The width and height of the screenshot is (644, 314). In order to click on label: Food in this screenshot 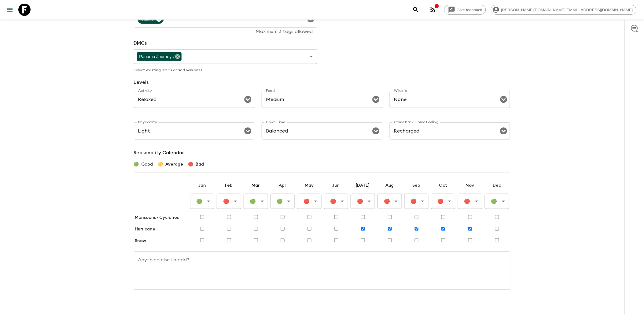, I will do `click(270, 91)`.